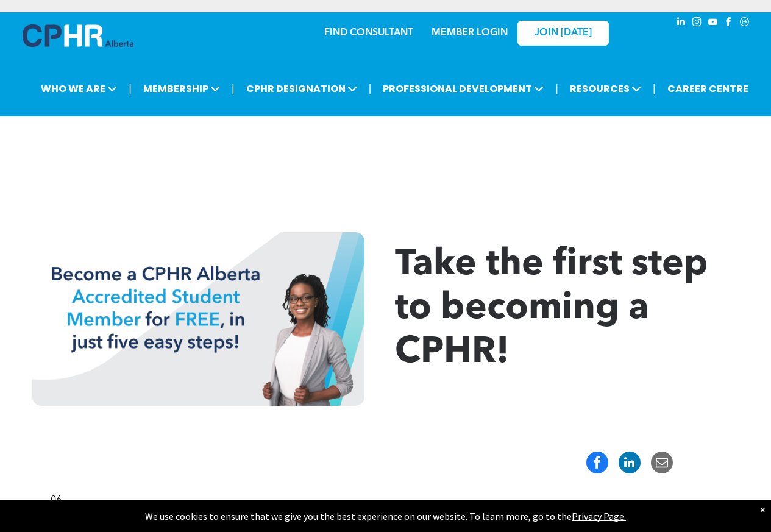 The height and width of the screenshot is (532, 771). I want to click on a: CAREER CENTRE, so click(708, 88).